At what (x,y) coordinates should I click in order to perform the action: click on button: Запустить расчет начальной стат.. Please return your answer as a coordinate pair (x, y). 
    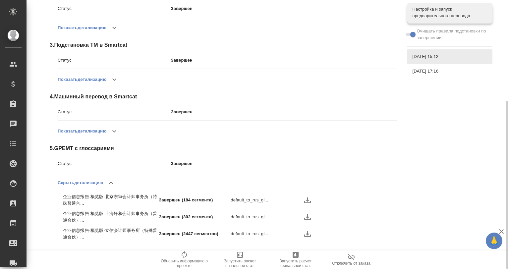
    Looking at the image, I should click on (240, 260).